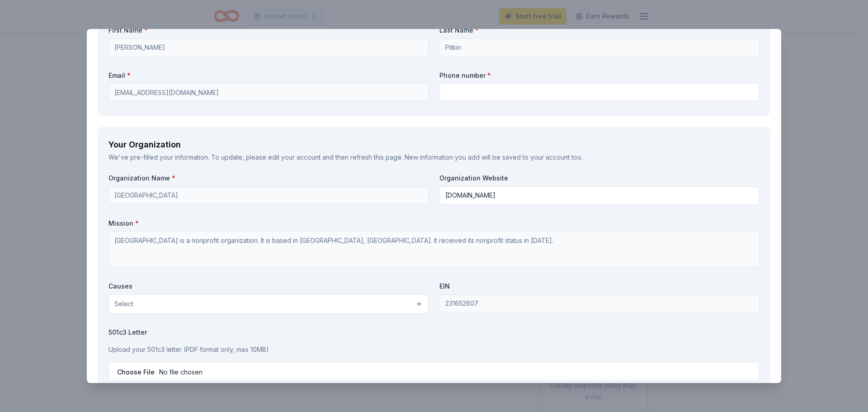 Image resolution: width=868 pixels, height=412 pixels. What do you see at coordinates (434, 224) in the screenshot?
I see `label: Mission` at bounding box center [434, 224].